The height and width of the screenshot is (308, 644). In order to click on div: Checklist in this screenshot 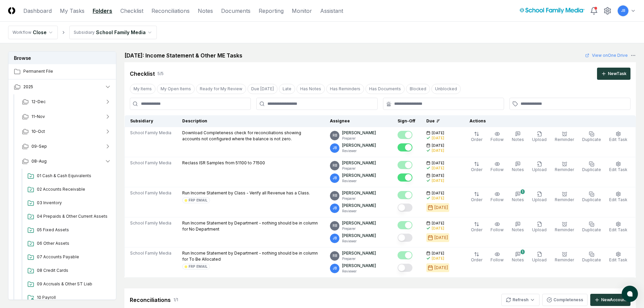, I will do `click(142, 73)`.